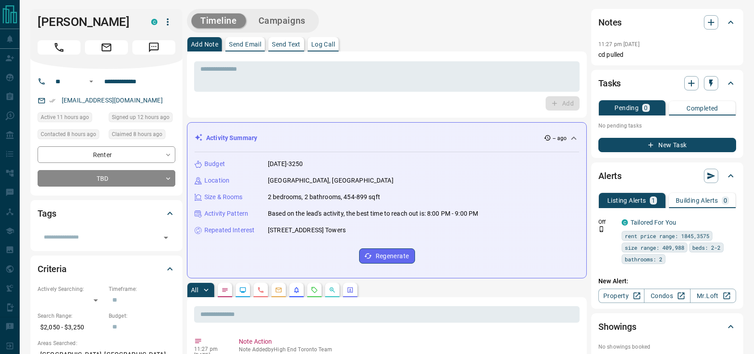 This screenshot has height=354, width=754. What do you see at coordinates (226, 213) in the screenshot?
I see `p: Activity Pattern` at bounding box center [226, 213].